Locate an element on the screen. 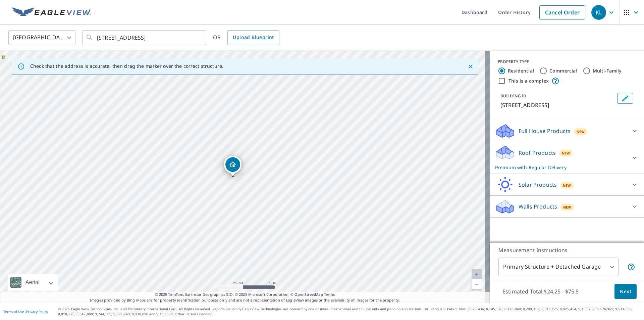 The width and height of the screenshot is (644, 320). div: Solar ProductsNew is located at coordinates (567, 185).